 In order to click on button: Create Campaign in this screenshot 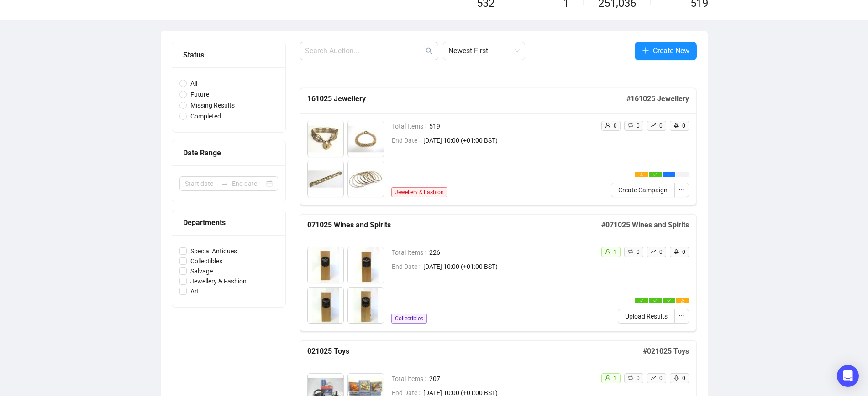, I will do `click(643, 190)`.